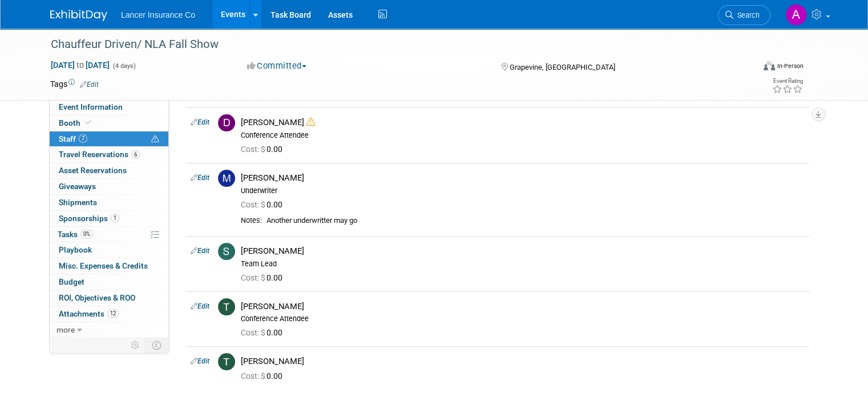 This screenshot has width=868, height=408. What do you see at coordinates (79, 15) in the screenshot?
I see `img: ExhibitDay` at bounding box center [79, 15].